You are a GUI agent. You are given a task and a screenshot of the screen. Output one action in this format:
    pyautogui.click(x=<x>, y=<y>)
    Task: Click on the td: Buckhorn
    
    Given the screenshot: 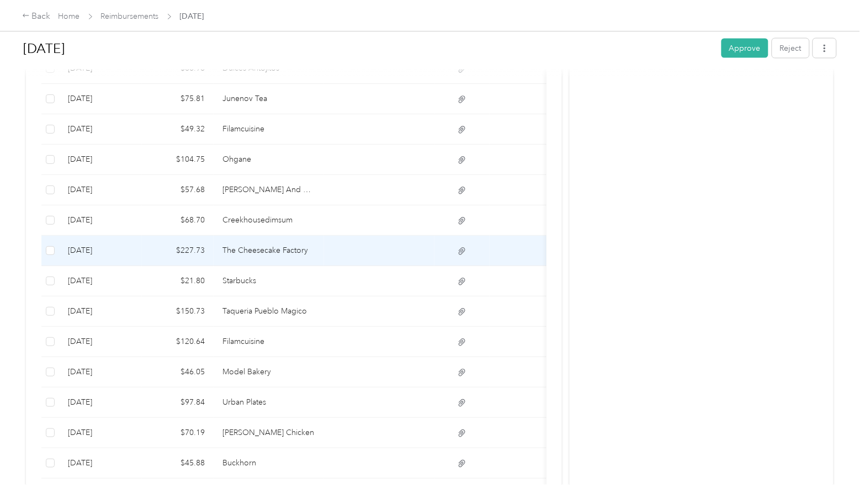 What is the action you would take?
    pyautogui.click(x=269, y=463)
    